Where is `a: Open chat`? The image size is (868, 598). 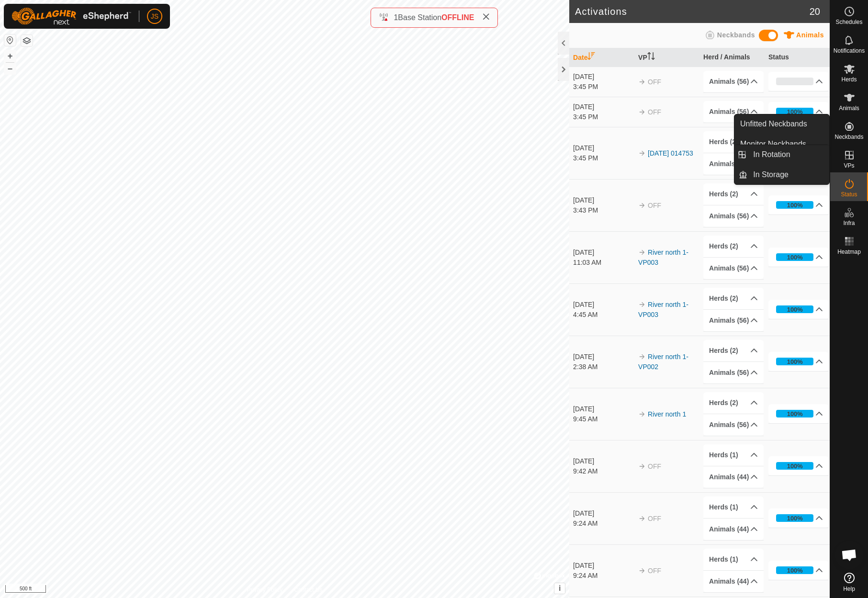
a: Open chat is located at coordinates (849, 555).